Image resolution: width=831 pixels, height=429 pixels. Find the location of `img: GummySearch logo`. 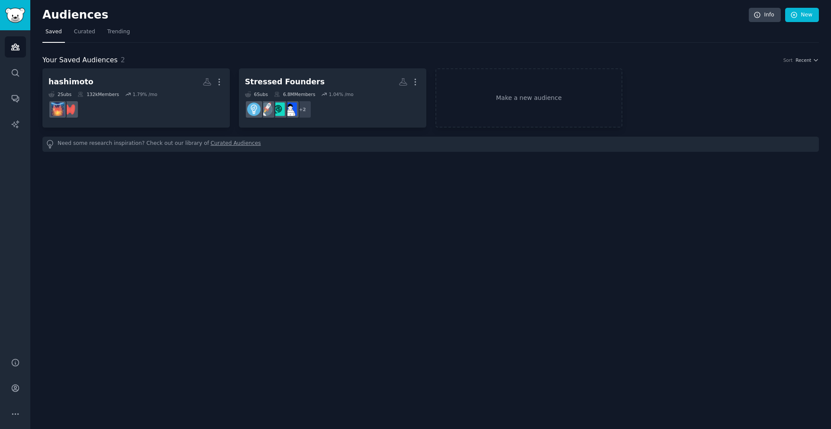

img: GummySearch logo is located at coordinates (15, 15).